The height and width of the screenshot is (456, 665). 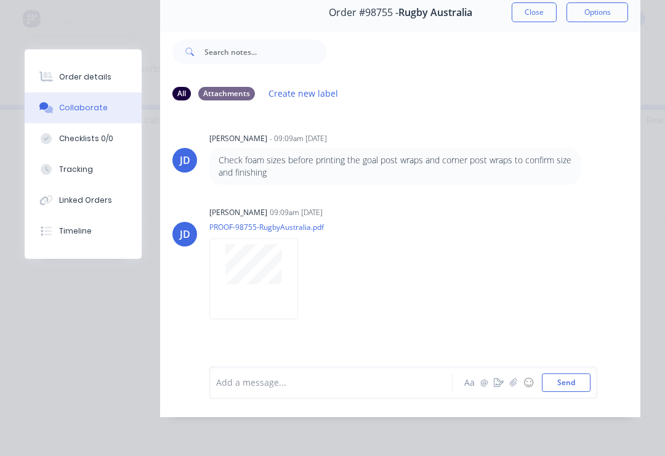 What do you see at coordinates (534, 12) in the screenshot?
I see `button: Close` at bounding box center [534, 12].